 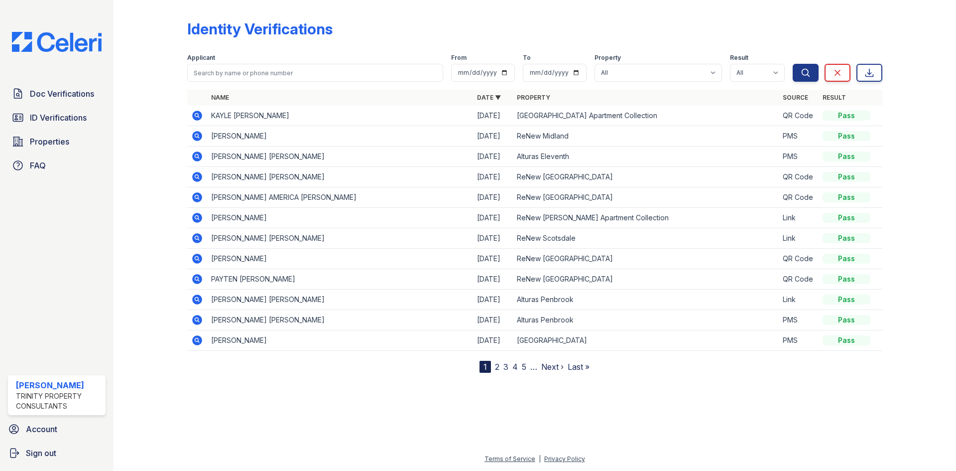 What do you see at coordinates (533, 97) in the screenshot?
I see `a: Property` at bounding box center [533, 97].